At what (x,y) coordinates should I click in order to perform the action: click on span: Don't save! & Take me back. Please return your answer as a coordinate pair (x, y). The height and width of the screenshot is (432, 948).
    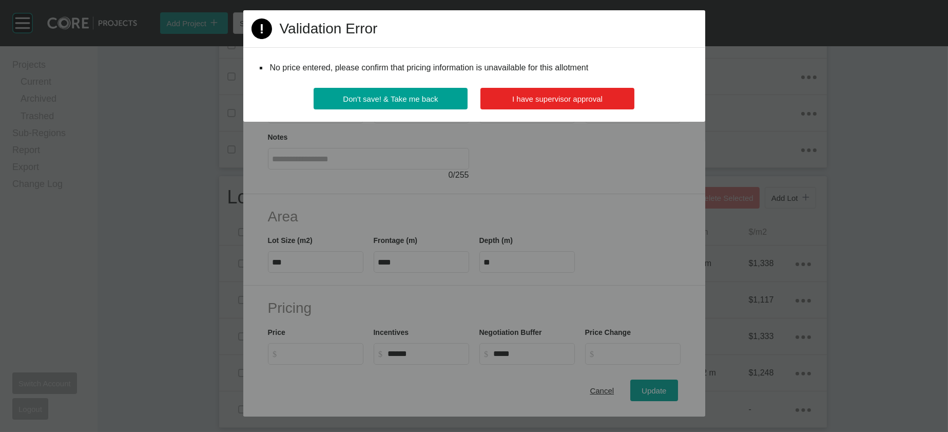
    Looking at the image, I should click on (390, 99).